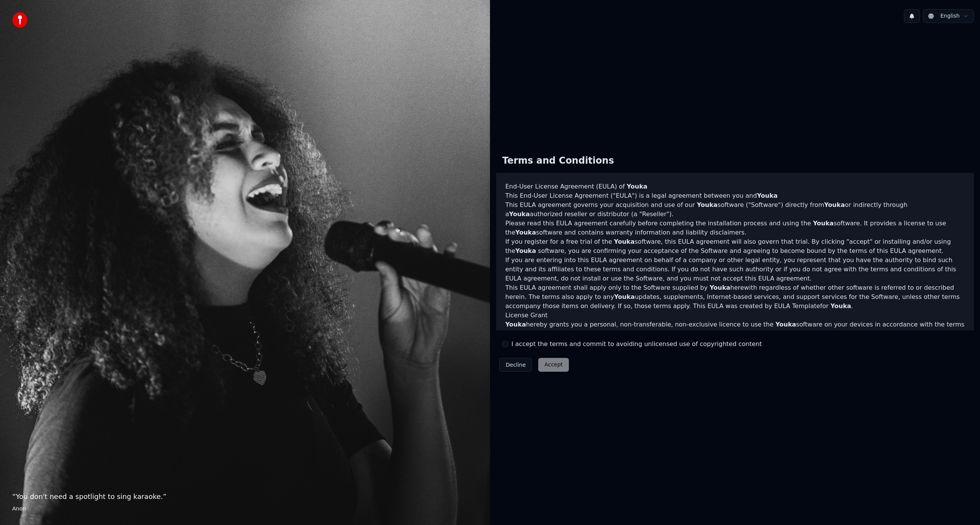  Describe the element at coordinates (797, 306) in the screenshot. I see `a: EULA Template` at that location.